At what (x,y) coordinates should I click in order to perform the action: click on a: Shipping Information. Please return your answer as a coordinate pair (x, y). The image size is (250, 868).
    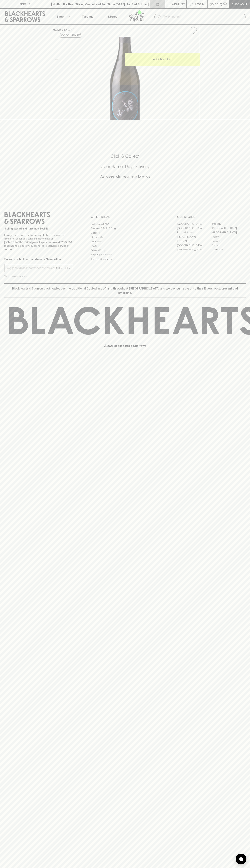
    Looking at the image, I should click on (125, 255).